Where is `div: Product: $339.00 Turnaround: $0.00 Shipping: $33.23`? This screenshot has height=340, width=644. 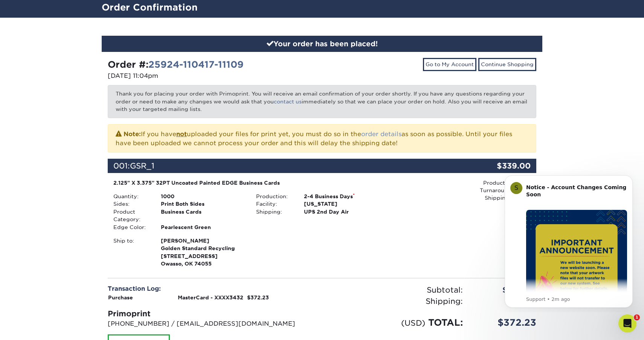 div: Product: $339.00 Turnaround: $0.00 Shipping: $33.23 is located at coordinates (462, 191).